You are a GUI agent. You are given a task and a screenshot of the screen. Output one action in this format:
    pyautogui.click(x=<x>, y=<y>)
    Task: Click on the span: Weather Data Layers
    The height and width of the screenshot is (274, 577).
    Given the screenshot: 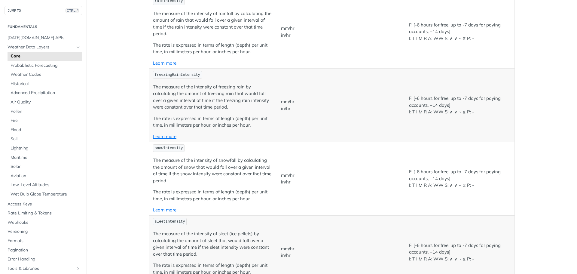 What is the action you would take?
    pyautogui.click(x=41, y=47)
    